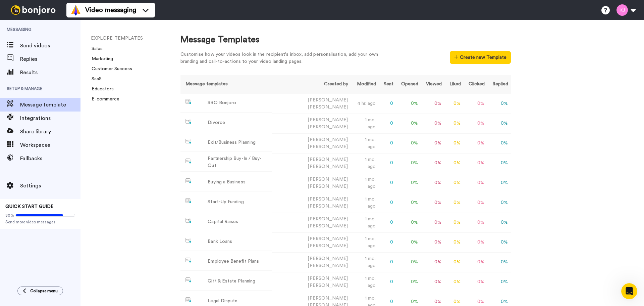 Image resolution: width=644 pixels, height=306 pixels. Describe the element at coordinates (136, 38) in the screenshot. I see `li: EXPLORE TEMPLATES` at that location.